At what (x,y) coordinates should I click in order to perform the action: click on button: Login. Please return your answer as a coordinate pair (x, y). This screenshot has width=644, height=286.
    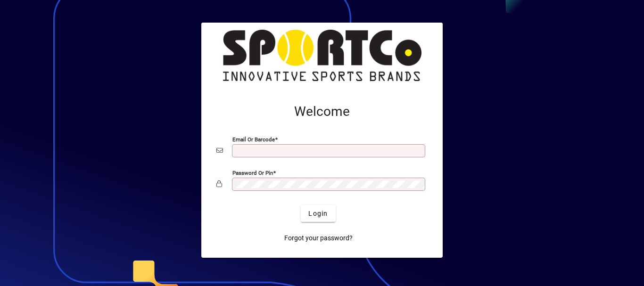
    Looking at the image, I should click on (318, 213).